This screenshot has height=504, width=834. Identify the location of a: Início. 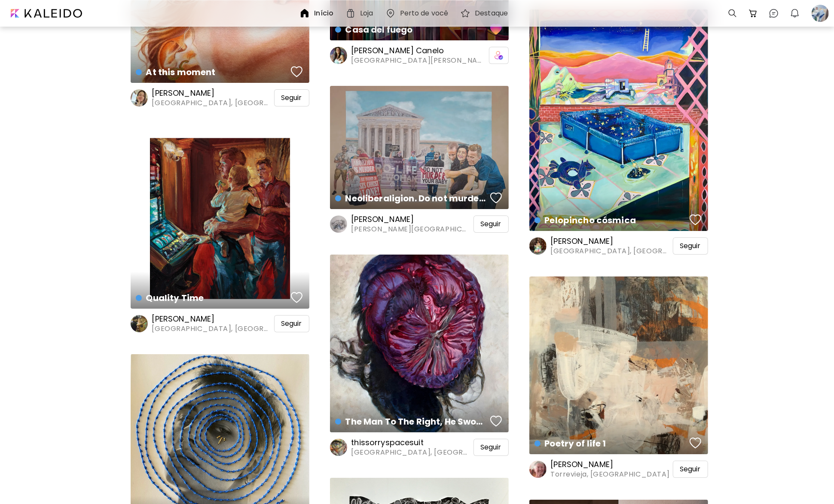
(318, 14).